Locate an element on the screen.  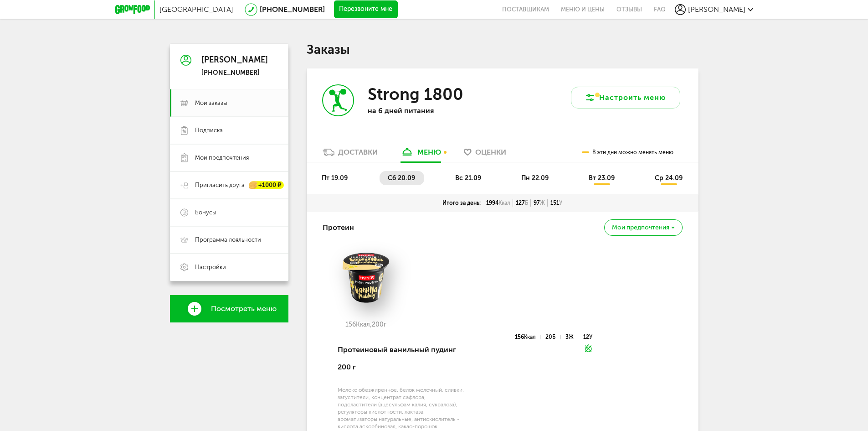
a: Доставки is located at coordinates (350, 155).